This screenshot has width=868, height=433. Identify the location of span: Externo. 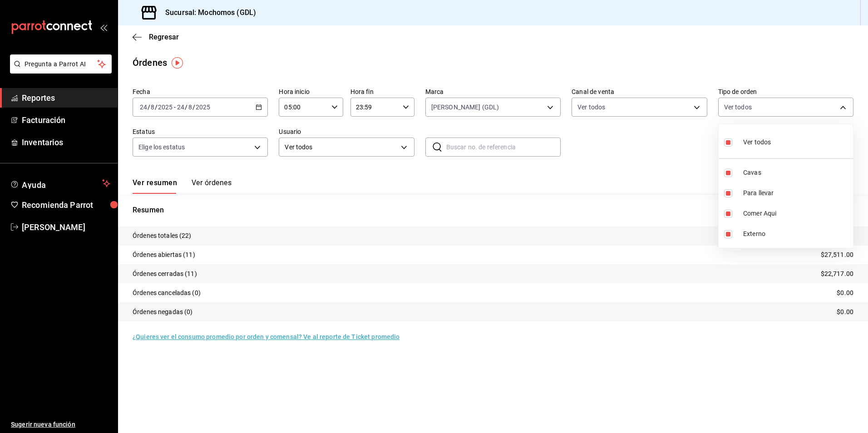
(797, 234).